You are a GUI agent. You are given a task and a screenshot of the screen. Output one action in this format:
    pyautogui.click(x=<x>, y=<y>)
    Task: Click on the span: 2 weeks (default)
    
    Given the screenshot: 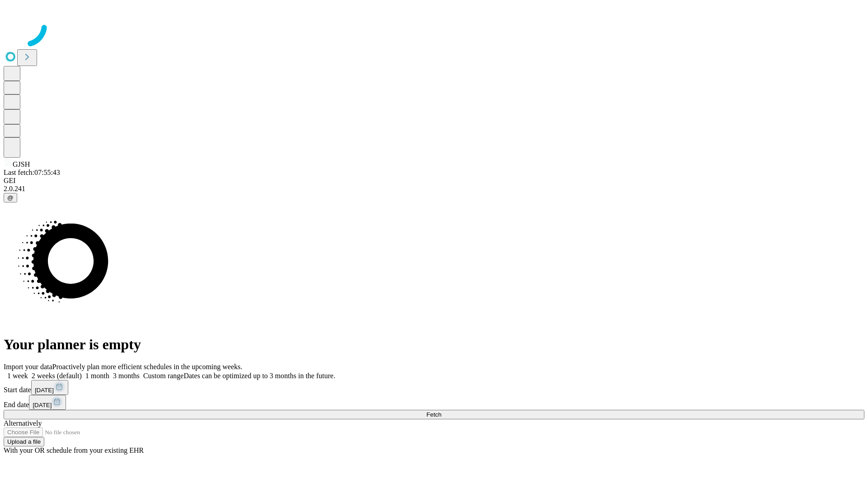 What is the action you would take?
    pyautogui.click(x=56, y=375)
    